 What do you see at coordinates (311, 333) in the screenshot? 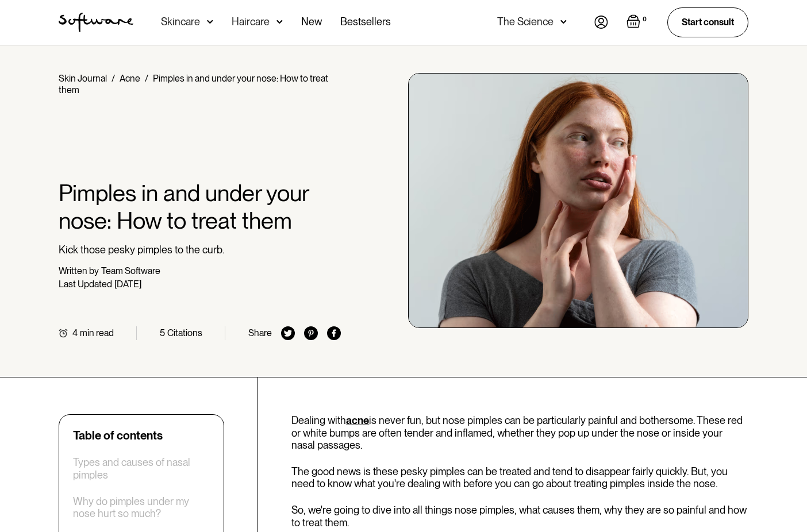
I see `img: pinterest icon` at bounding box center [311, 333].